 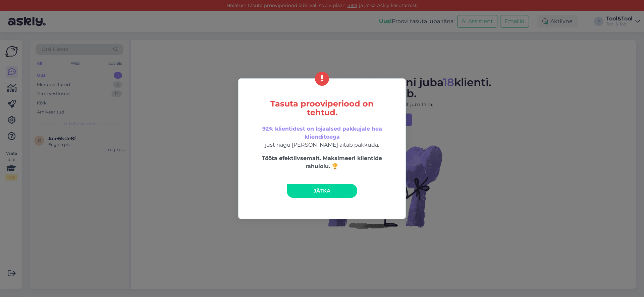 I want to click on span: Jätka, so click(x=322, y=191).